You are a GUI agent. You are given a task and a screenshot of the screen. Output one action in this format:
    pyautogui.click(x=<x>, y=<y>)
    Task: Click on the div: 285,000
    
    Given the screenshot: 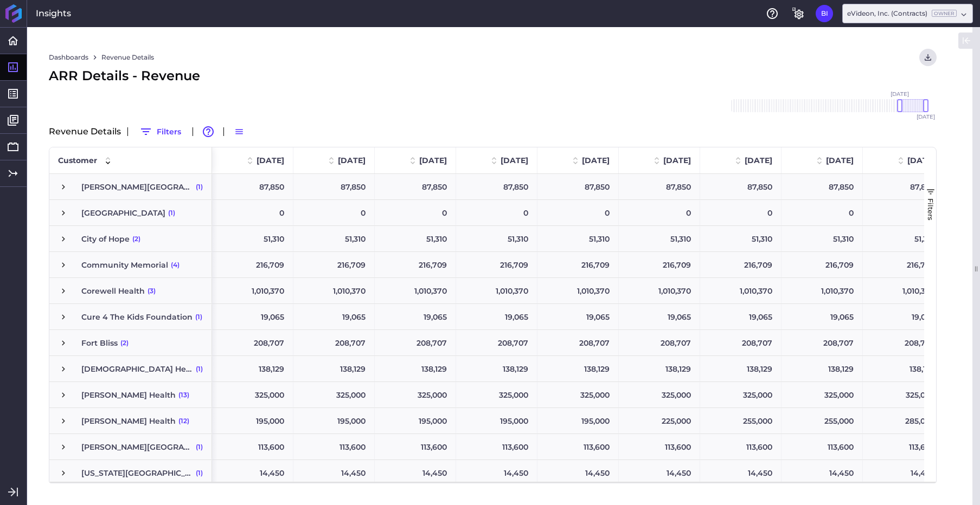 What is the action you would take?
    pyautogui.click(x=903, y=420)
    